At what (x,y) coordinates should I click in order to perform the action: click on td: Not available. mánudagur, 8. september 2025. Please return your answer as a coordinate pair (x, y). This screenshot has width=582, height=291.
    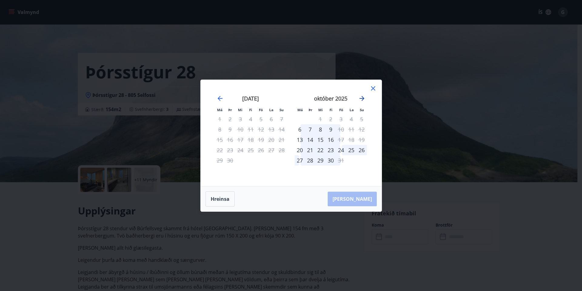
    Looking at the image, I should click on (220, 129).